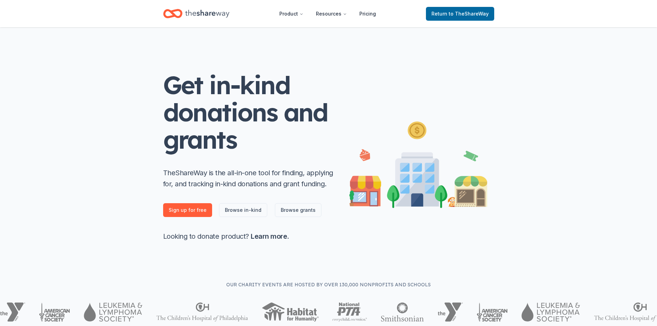 Image resolution: width=657 pixels, height=326 pixels. What do you see at coordinates (328, 13) in the screenshot?
I see `nav: Main` at bounding box center [328, 13].